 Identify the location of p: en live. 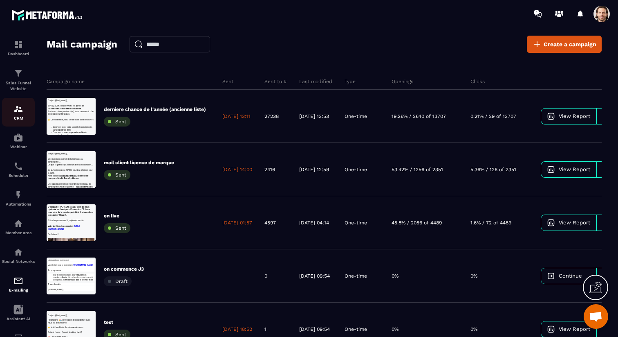
(117, 215).